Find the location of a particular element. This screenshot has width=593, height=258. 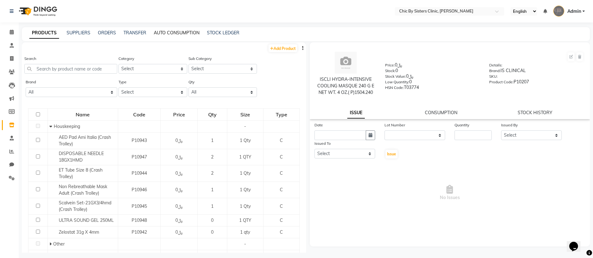

label: Stock: is located at coordinates (390, 71).